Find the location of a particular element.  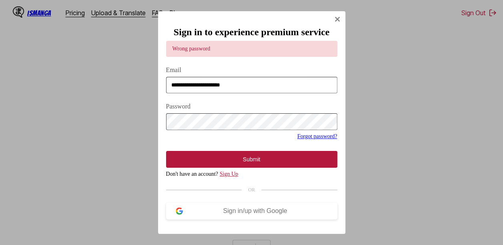

img: google-logo is located at coordinates (179, 211).